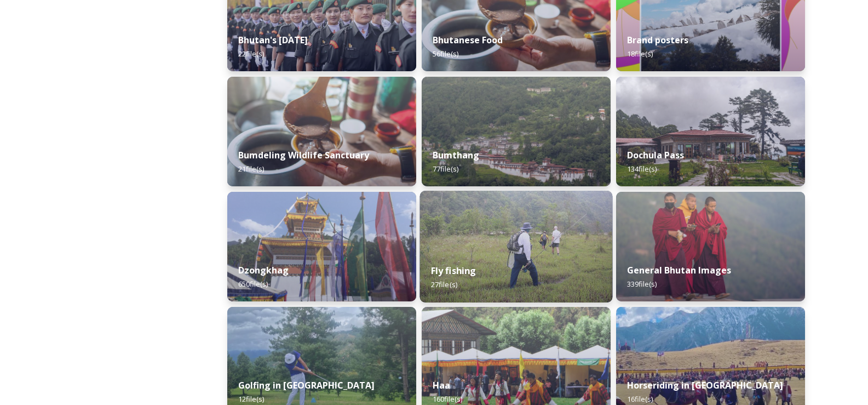 Image resolution: width=868 pixels, height=405 pixels. I want to click on span: 339 file(s), so click(642, 284).